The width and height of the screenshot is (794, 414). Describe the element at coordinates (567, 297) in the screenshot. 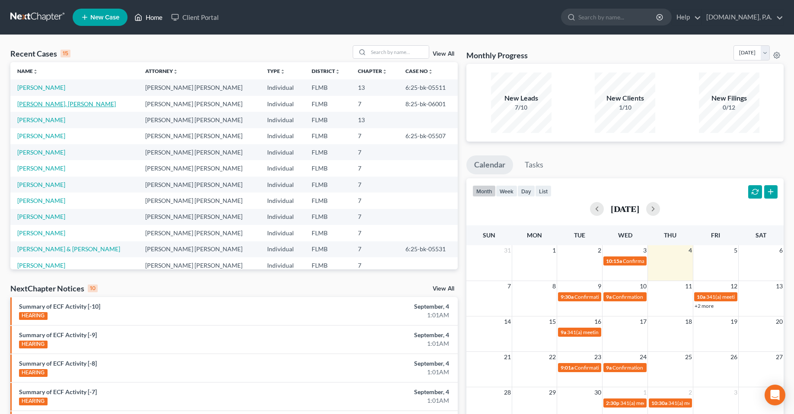

I see `span: 9:30a` at that location.